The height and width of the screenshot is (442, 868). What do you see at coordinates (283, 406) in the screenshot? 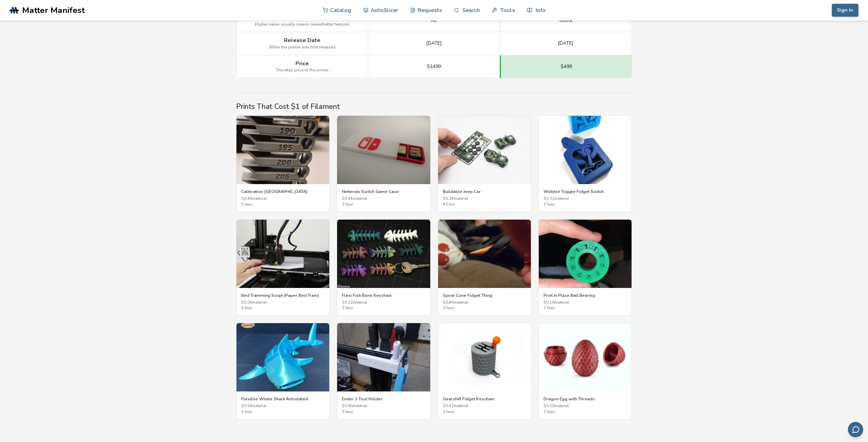
I see `span: $ 0.54 material` at bounding box center [283, 406].